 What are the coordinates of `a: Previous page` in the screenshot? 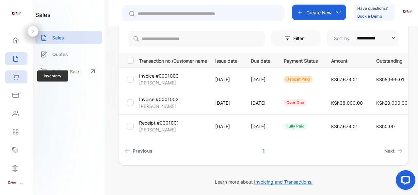 It's located at (139, 151).